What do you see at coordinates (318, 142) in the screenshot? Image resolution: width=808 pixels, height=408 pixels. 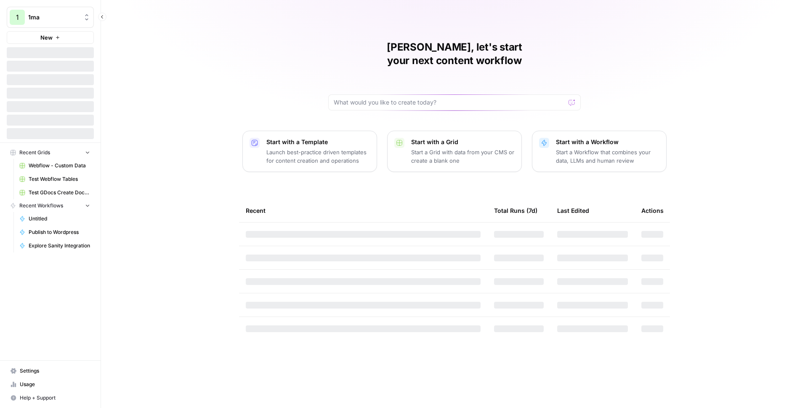 I see `p: Start with a Template` at bounding box center [318, 142].